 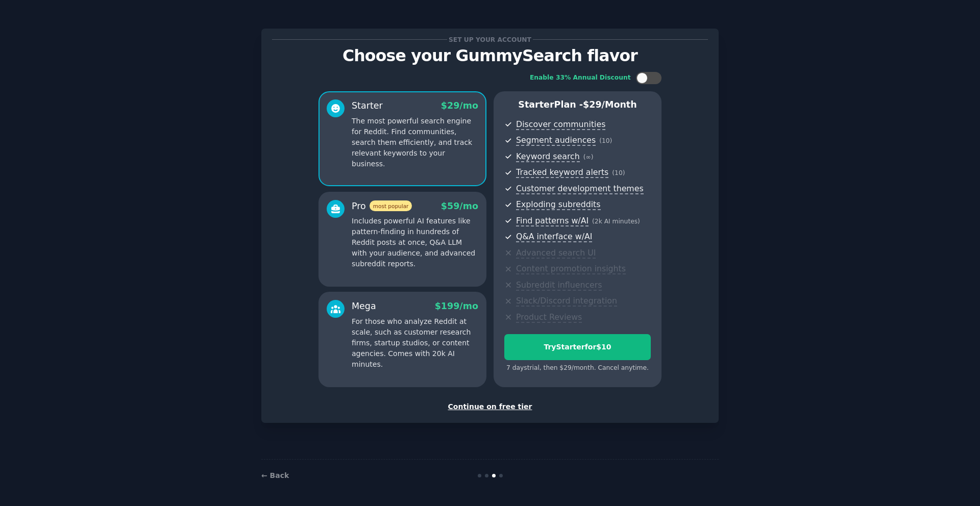 I want to click on span: Discover communities, so click(x=560, y=125).